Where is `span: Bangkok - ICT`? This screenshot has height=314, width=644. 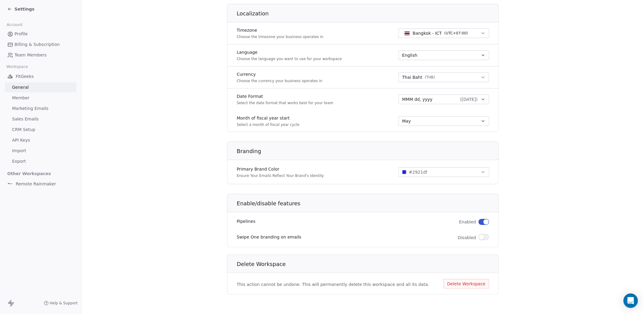
span: Bangkok - ICT is located at coordinates (427, 34).